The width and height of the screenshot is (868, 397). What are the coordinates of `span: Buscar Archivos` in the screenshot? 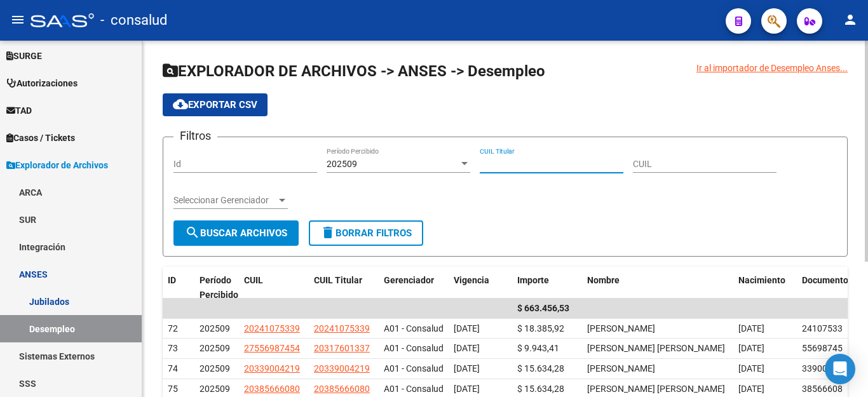 It's located at (236, 233).